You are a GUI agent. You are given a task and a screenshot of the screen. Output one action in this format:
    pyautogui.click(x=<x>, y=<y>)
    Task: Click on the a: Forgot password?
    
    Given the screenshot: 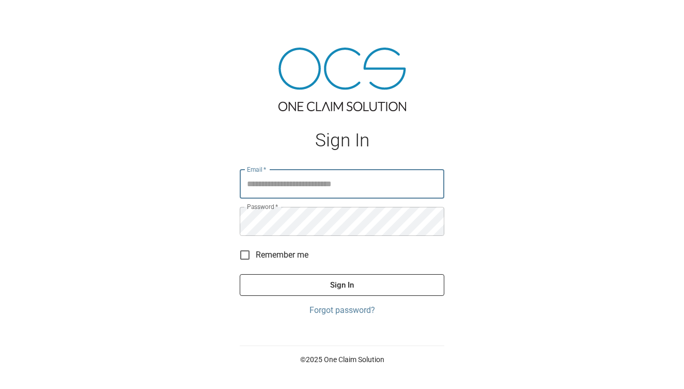 What is the action you would take?
    pyautogui.click(x=342, y=310)
    